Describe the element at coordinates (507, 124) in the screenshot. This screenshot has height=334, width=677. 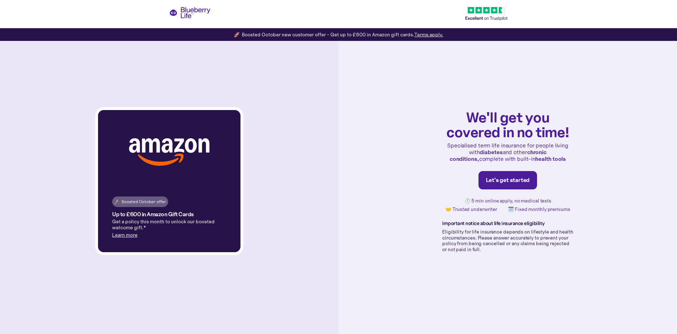
I see `h1: We'll get you covered in no time!` at that location.